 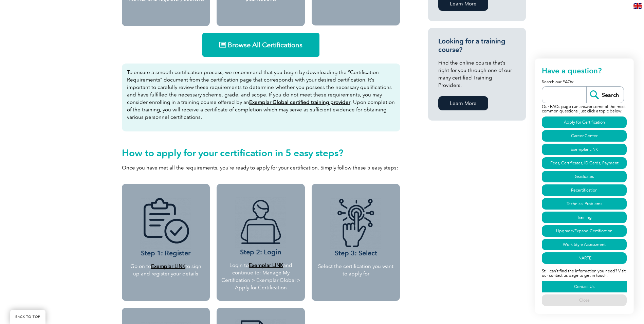 I want to click on p: Select the certification you want to apply for, so click(x=356, y=270).